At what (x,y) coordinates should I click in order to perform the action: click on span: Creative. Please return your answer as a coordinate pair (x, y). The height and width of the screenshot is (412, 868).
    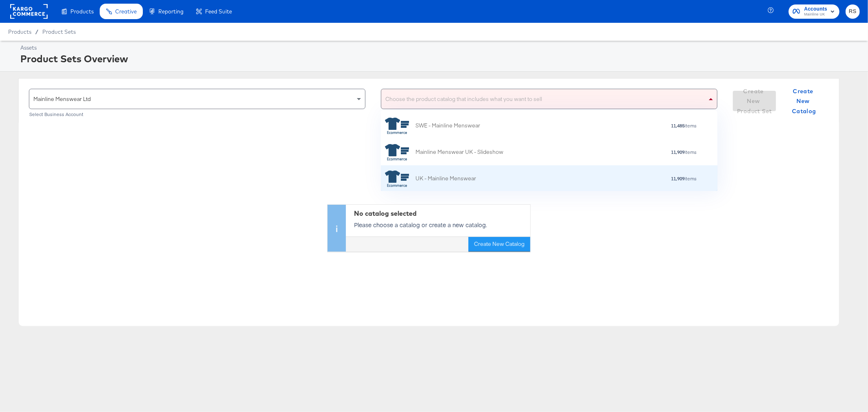
    Looking at the image, I should click on (125, 11).